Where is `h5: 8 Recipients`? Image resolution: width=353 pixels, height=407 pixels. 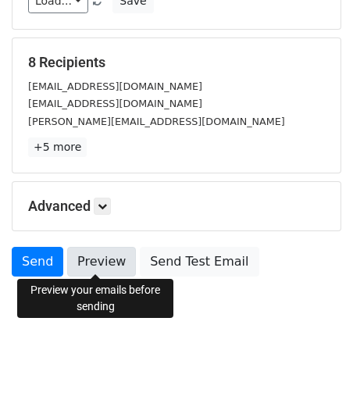 h5: 8 Recipients is located at coordinates (177, 63).